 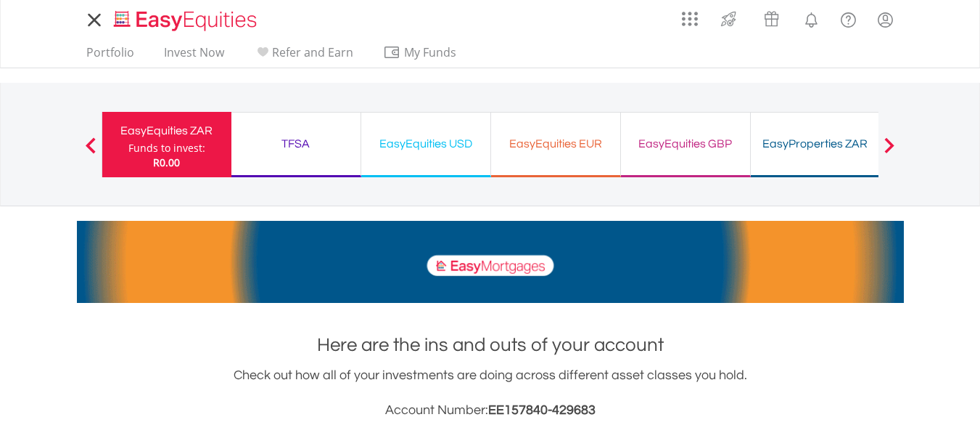 What do you see at coordinates (771, 19) in the screenshot?
I see `img: vouchers-v2.svg` at bounding box center [771, 19].